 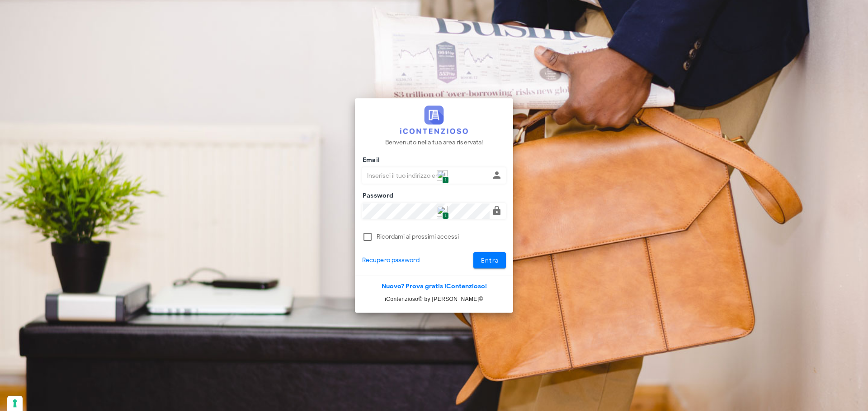 I want to click on strong: Nuovo? Prova gratis iContenzioso!, so click(x=434, y=286).